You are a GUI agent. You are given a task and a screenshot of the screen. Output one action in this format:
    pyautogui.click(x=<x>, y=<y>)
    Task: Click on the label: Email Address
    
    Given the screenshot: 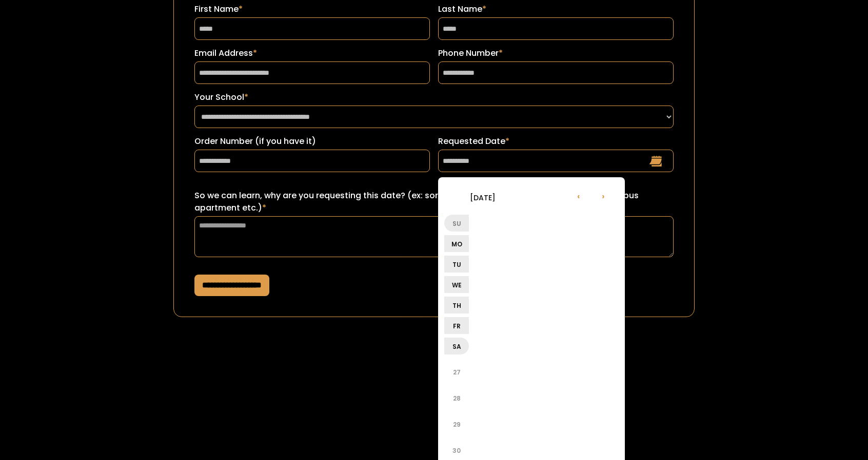 What is the action you would take?
    pyautogui.click(x=312, y=53)
    